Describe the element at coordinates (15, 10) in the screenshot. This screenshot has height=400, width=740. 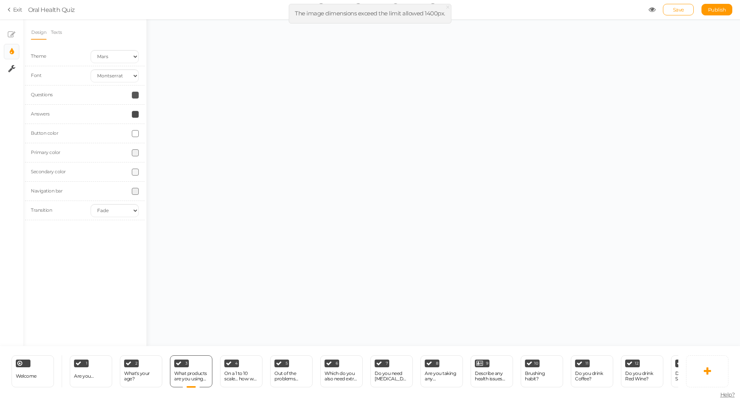
I see `a: Exit` at that location.